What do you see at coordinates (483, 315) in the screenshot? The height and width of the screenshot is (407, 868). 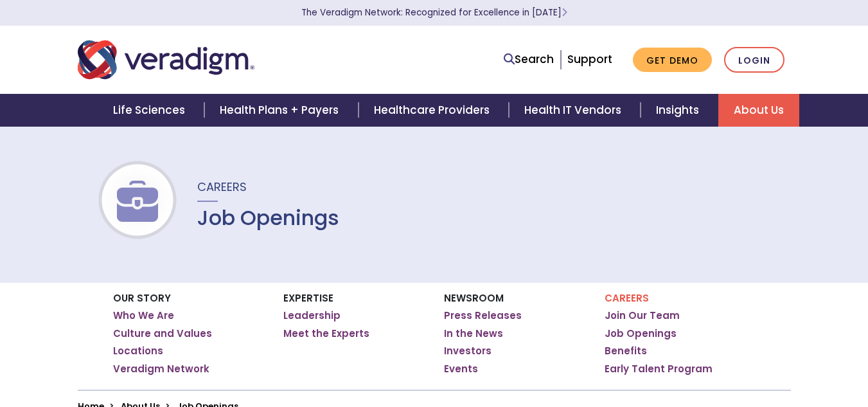 I see `a: Press Releases` at bounding box center [483, 315].